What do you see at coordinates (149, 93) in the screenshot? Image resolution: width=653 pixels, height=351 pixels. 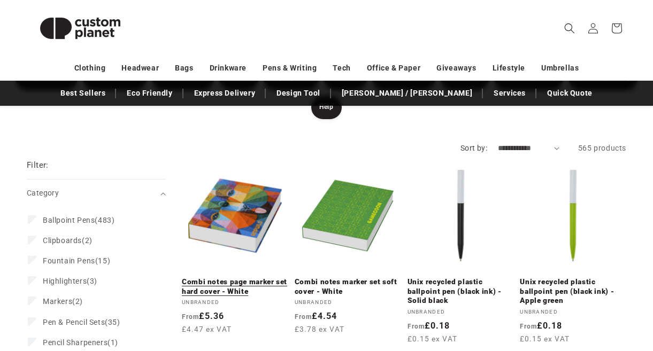 I see `a: Eco Friendly` at bounding box center [149, 93].